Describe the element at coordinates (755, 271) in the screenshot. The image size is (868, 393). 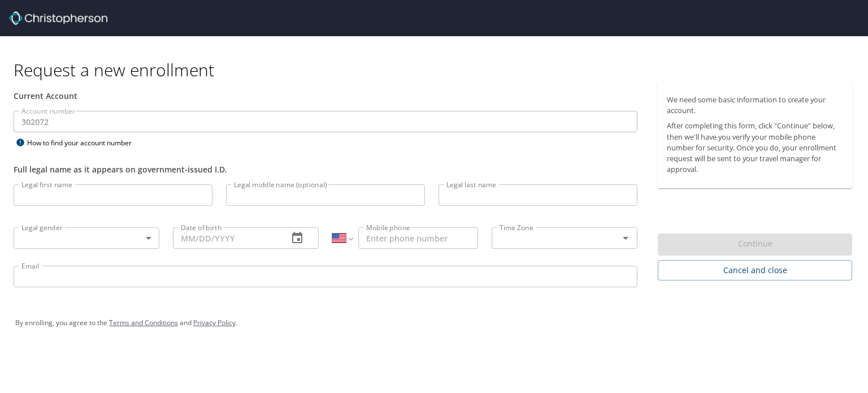
I see `span: Cancel and close` at that location.